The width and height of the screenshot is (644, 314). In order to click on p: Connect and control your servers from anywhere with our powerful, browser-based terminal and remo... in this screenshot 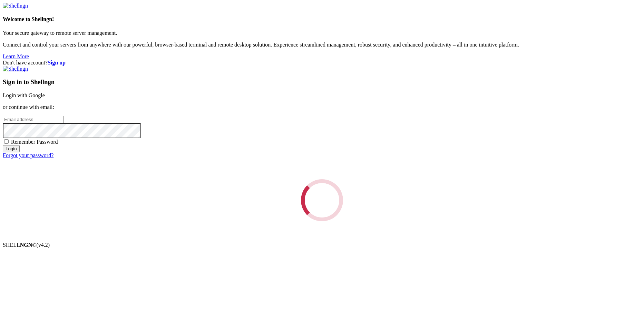, I will do `click(322, 45)`.